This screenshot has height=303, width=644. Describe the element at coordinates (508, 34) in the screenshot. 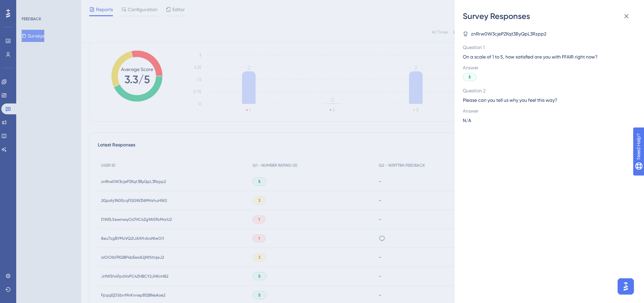

I see `span: znRrw0W3cjePZKqt3ByQpL3Rzpp2` at that location.